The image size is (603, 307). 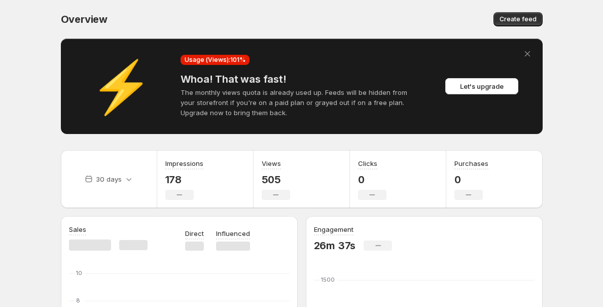 What do you see at coordinates (233, 233) in the screenshot?
I see `p: Influenced` at bounding box center [233, 233].